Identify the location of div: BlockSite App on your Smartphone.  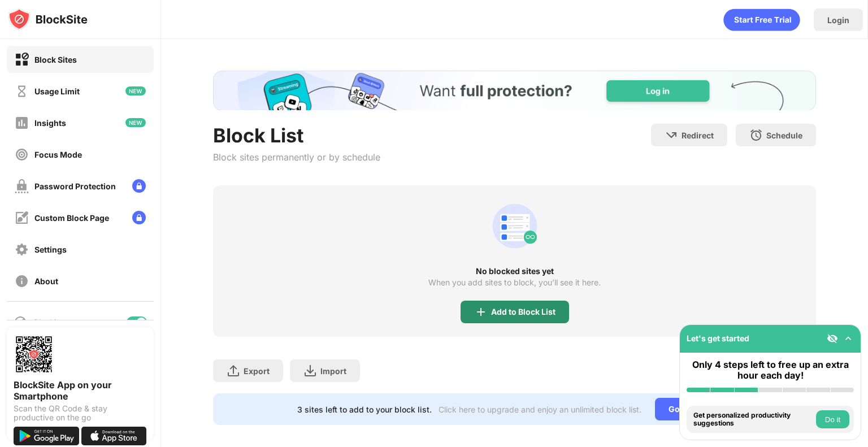
(80, 391).